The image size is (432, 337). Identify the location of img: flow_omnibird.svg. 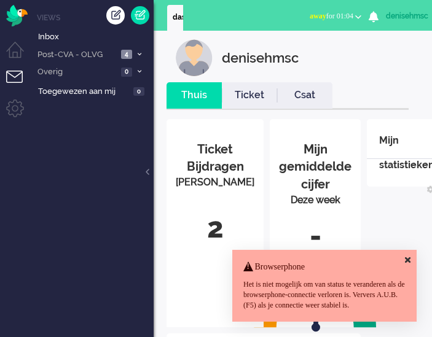
(17, 15).